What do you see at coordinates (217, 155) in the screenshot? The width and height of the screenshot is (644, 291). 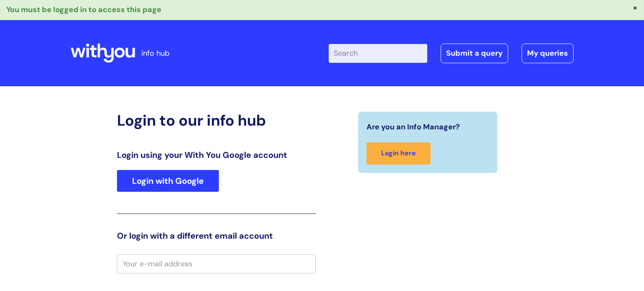 I see `h3: Login using your With You Google account` at bounding box center [217, 155].